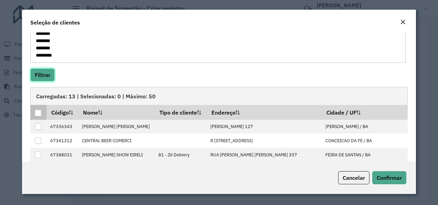 The width and height of the screenshot is (438, 205). I want to click on th: Código, so click(62, 112).